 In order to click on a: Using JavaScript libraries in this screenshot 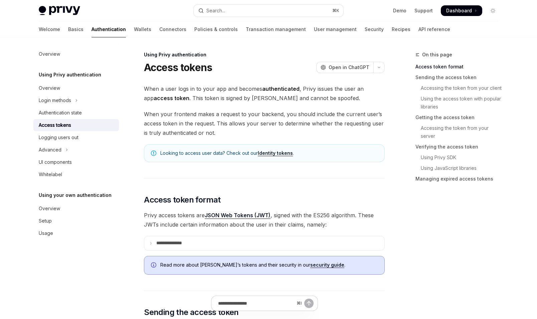, I will do `click(459, 168)`.